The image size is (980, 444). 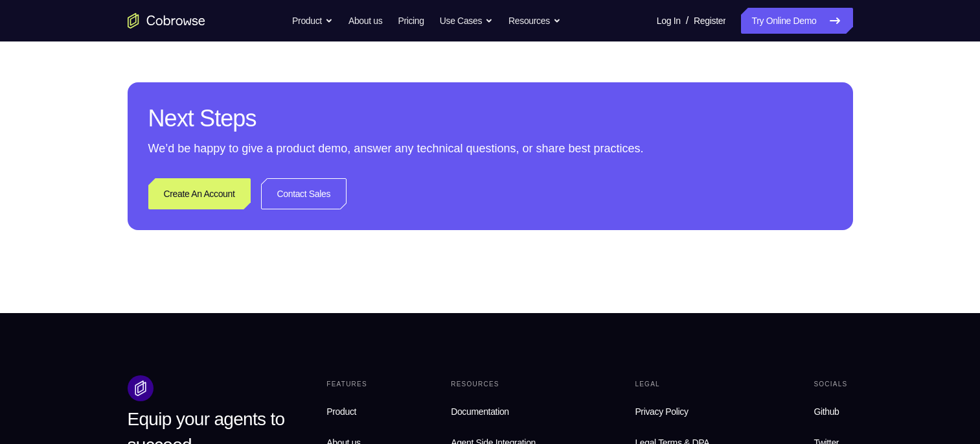 I want to click on span: Product, so click(x=341, y=411).